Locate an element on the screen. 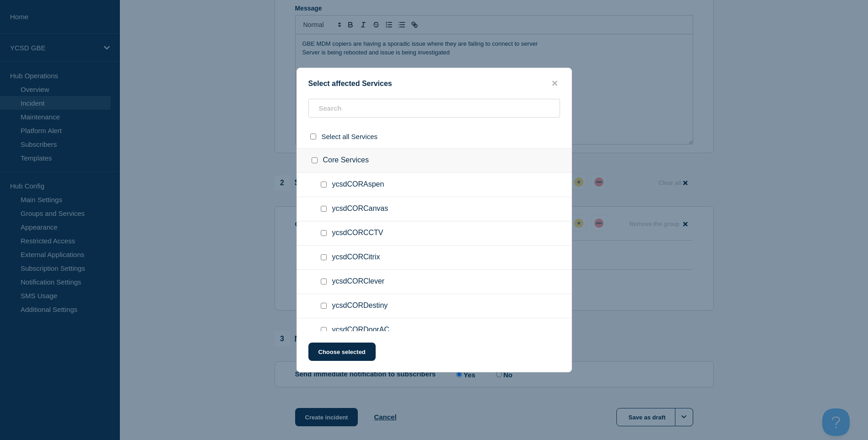 The image size is (868, 440). button: Choose selected is located at coordinates (342, 352).